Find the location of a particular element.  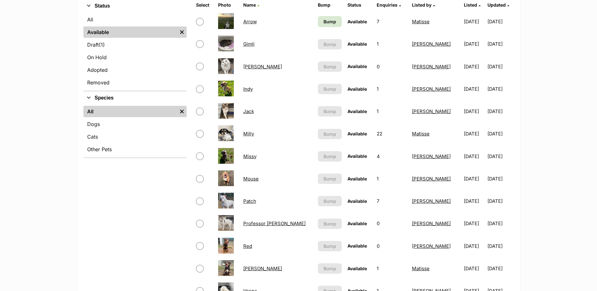

span: Updated is located at coordinates (497, 5).